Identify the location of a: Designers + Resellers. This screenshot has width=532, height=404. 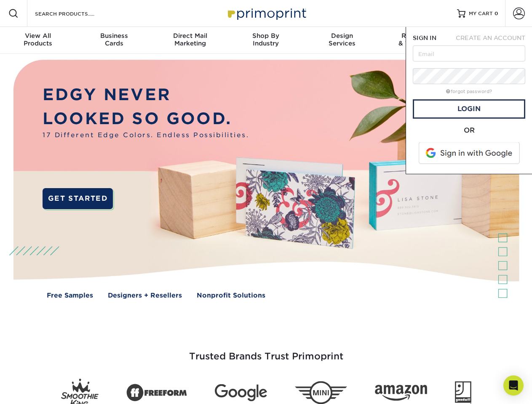
(145, 296).